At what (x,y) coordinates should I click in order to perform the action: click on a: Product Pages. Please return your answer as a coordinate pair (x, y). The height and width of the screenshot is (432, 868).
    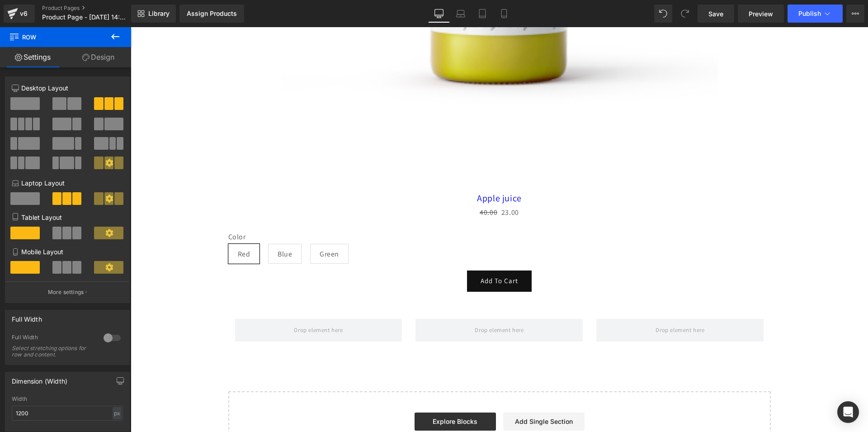
    Looking at the image, I should click on (94, 9).